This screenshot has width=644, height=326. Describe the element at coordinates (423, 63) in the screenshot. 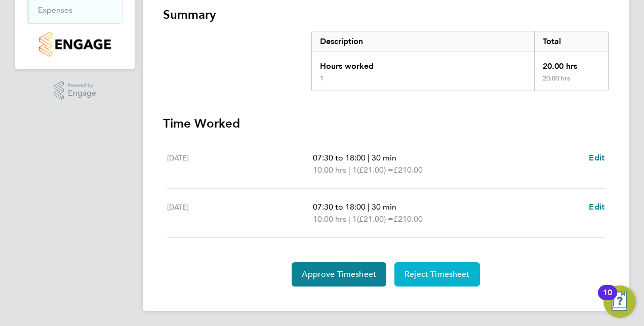

I see `div: Hours worked` at that location.